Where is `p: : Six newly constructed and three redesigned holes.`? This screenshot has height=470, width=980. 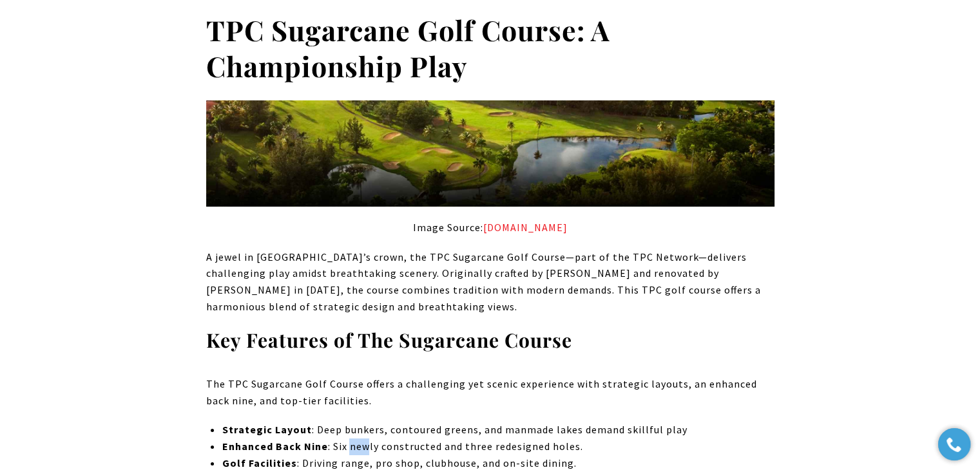
p: : Six newly constructed and three redesigned holes. is located at coordinates (497, 447).